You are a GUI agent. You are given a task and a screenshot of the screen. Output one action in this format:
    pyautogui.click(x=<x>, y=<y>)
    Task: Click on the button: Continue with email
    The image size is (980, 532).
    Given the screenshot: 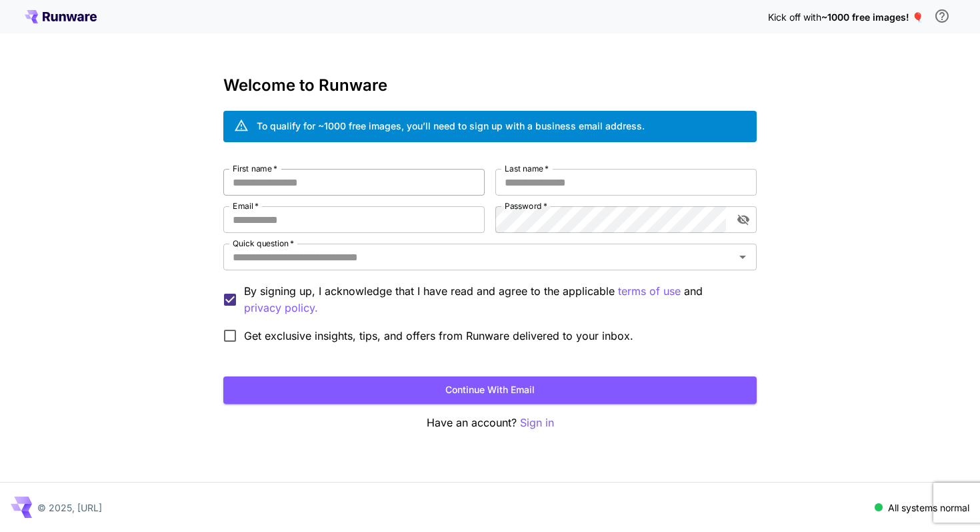 What is the action you would take?
    pyautogui.click(x=490, y=390)
    